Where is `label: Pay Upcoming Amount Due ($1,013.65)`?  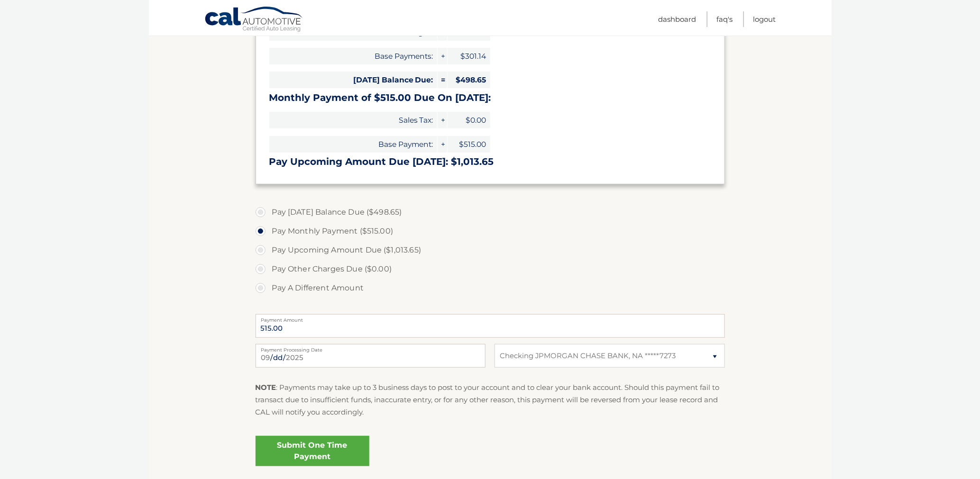
label: Pay Upcoming Amount Due ($1,013.65) is located at coordinates (490, 250).